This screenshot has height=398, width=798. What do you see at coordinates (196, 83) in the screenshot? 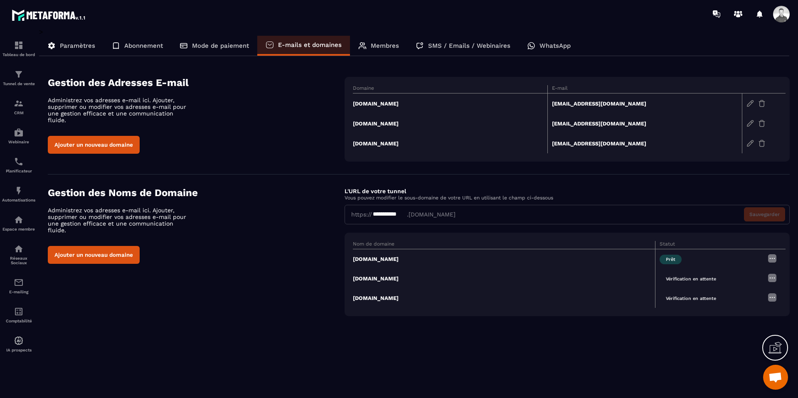
I see `h4: Gestion des Adresses E-mail` at bounding box center [196, 83].